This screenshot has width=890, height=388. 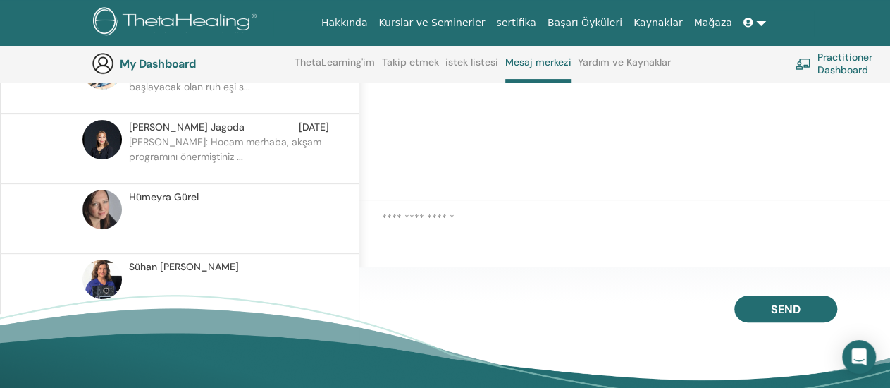 I want to click on a: Başarı Öyküleri, so click(x=585, y=23).